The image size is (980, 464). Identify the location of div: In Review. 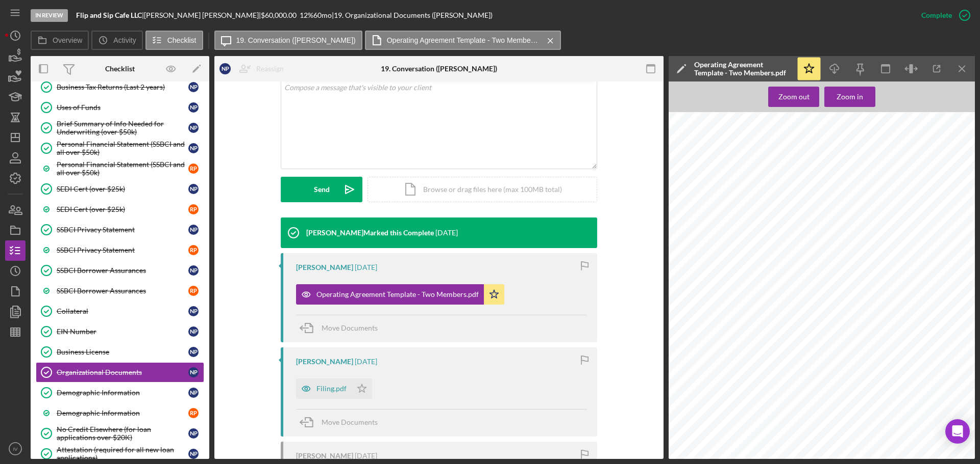
(49, 16).